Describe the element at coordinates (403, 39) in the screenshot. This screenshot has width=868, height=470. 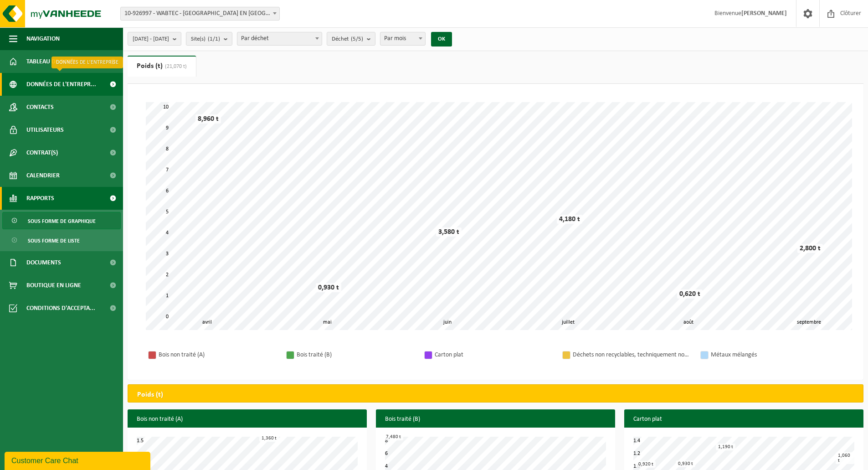
I see `span: Par mois` at that location.